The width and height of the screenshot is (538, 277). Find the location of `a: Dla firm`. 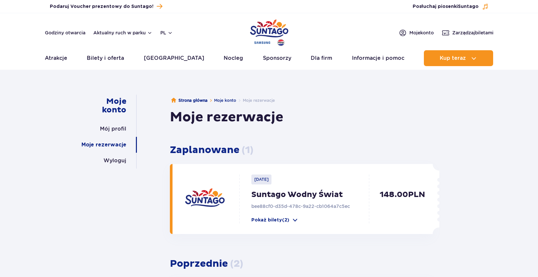

a: Dla firm is located at coordinates (321, 58).